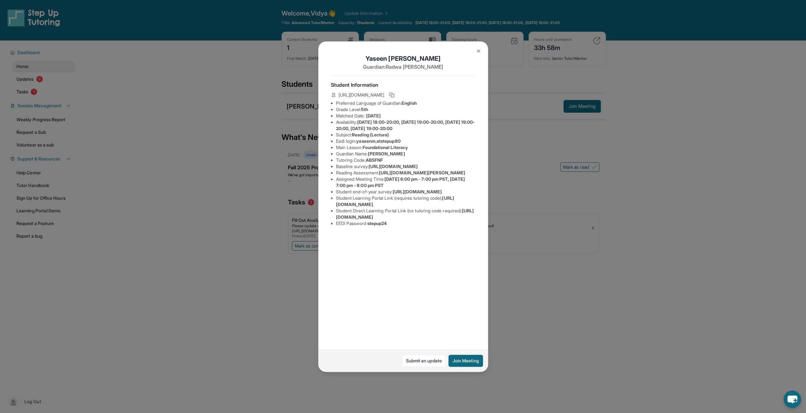 This screenshot has height=413, width=806. What do you see at coordinates (406, 154) in the screenshot?
I see `li: Guardian Name :` at bounding box center [406, 154].